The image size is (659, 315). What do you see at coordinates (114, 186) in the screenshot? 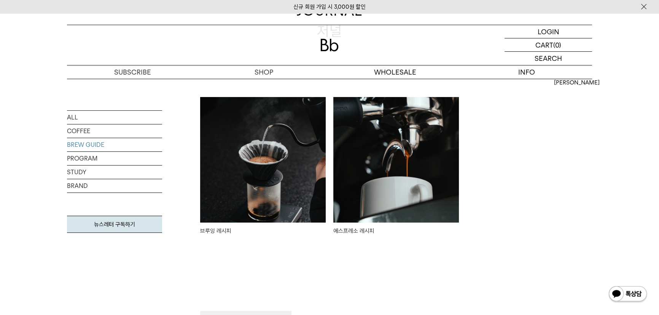
I see `a: BRAND` at bounding box center [114, 186].